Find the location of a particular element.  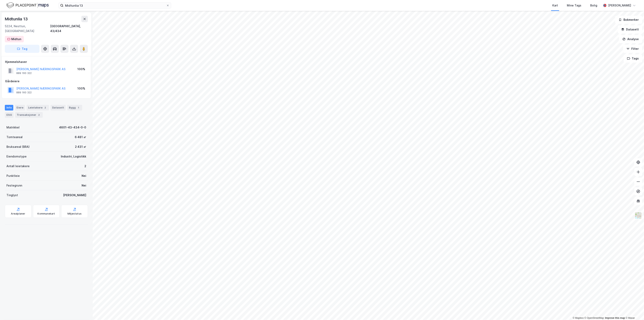

div: Punktleie is located at coordinates (13, 176).